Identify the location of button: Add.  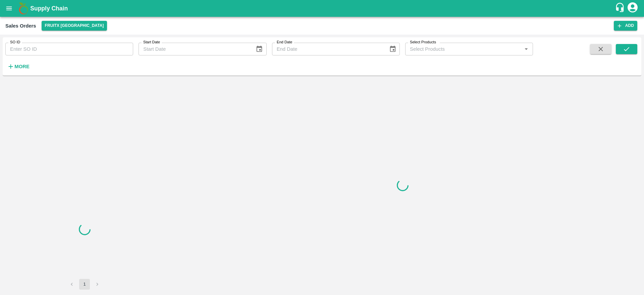
(626, 26).